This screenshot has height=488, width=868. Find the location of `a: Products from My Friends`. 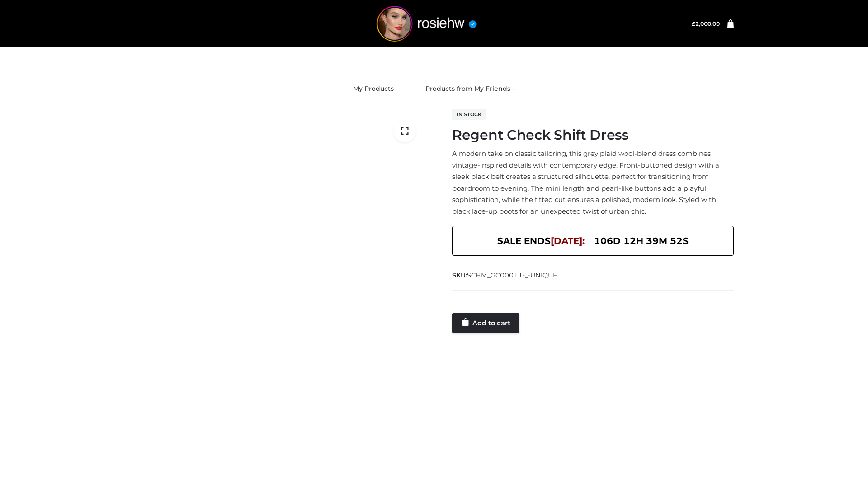

a: Products from My Friends is located at coordinates (470, 89).